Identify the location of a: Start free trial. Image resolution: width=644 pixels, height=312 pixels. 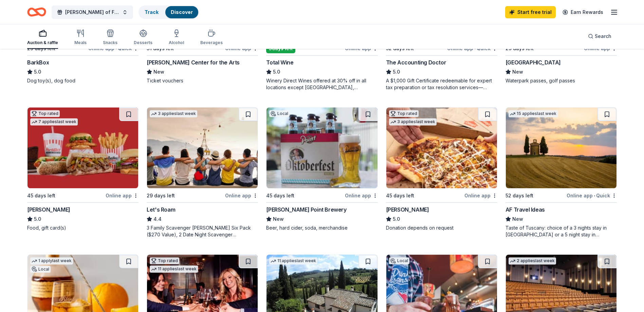
(530, 12).